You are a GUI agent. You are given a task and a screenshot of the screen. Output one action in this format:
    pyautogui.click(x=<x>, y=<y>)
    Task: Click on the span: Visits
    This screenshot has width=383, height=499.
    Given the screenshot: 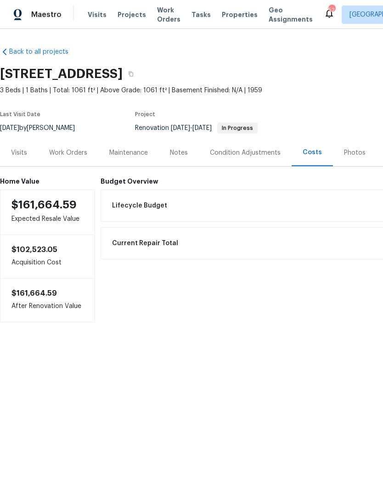 What is the action you would take?
    pyautogui.click(x=97, y=15)
    